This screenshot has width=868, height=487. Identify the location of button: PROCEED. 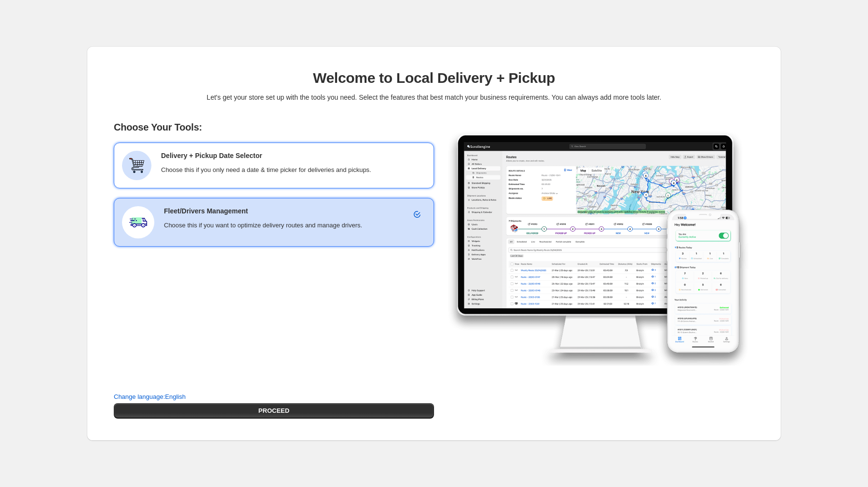
(274, 411).